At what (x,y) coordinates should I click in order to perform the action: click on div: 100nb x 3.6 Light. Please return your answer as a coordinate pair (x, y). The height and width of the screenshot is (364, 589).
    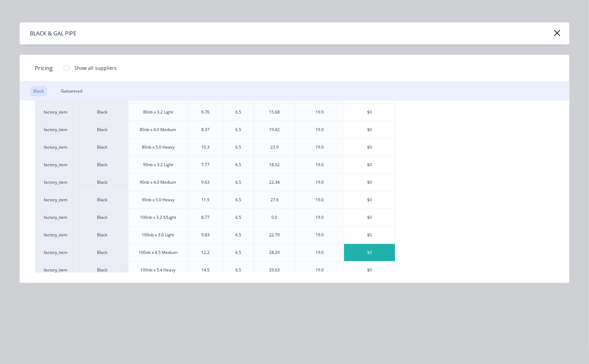
    Looking at the image, I should click on (158, 235).